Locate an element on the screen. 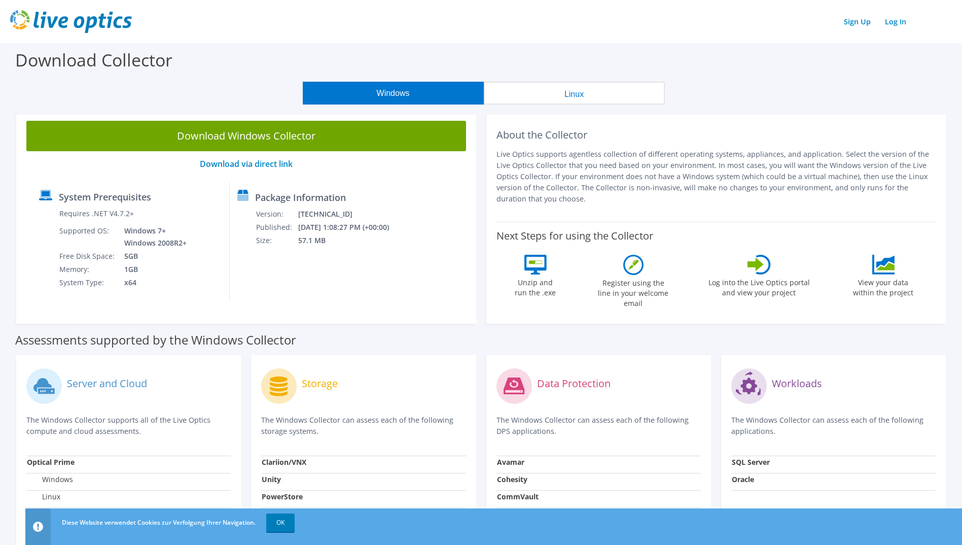  label: Download Collector is located at coordinates (94, 60).